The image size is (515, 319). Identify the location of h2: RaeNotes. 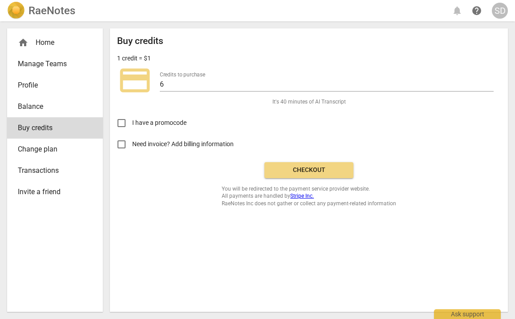
(52, 11).